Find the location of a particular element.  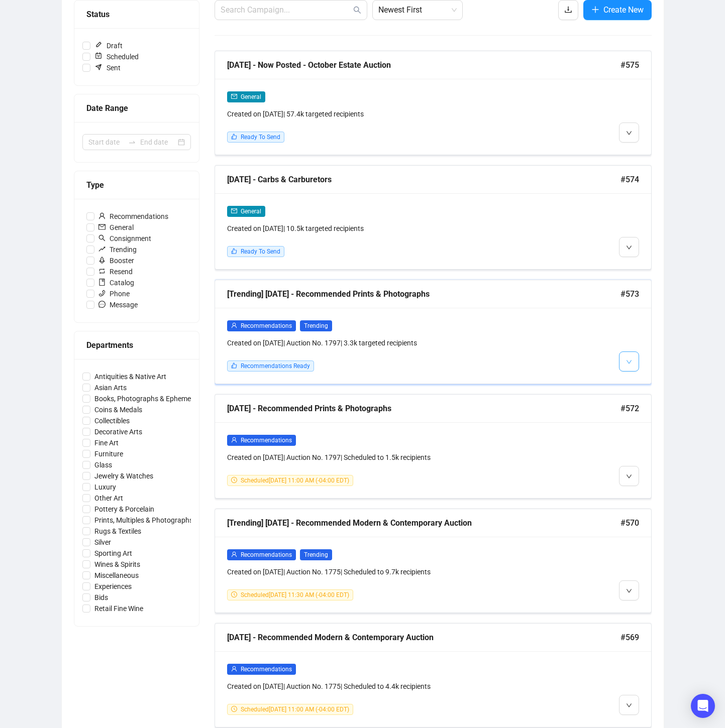

span: Collectibles is located at coordinates (112, 421).